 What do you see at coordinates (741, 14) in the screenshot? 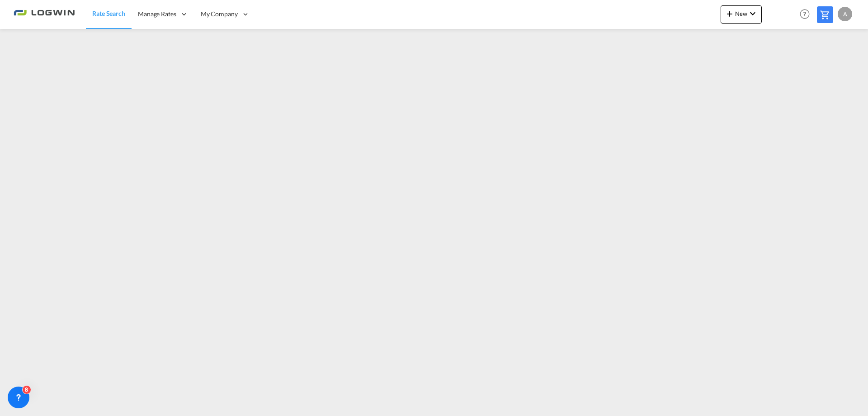
I see `button: icon-plus 400-fgNewicon-chevron-down` at bounding box center [741, 14].